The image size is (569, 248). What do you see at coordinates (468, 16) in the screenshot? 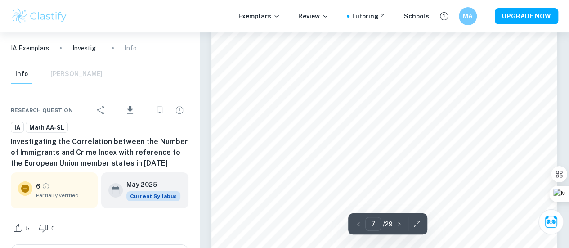
I see `h6: MA` at bounding box center [468, 16].